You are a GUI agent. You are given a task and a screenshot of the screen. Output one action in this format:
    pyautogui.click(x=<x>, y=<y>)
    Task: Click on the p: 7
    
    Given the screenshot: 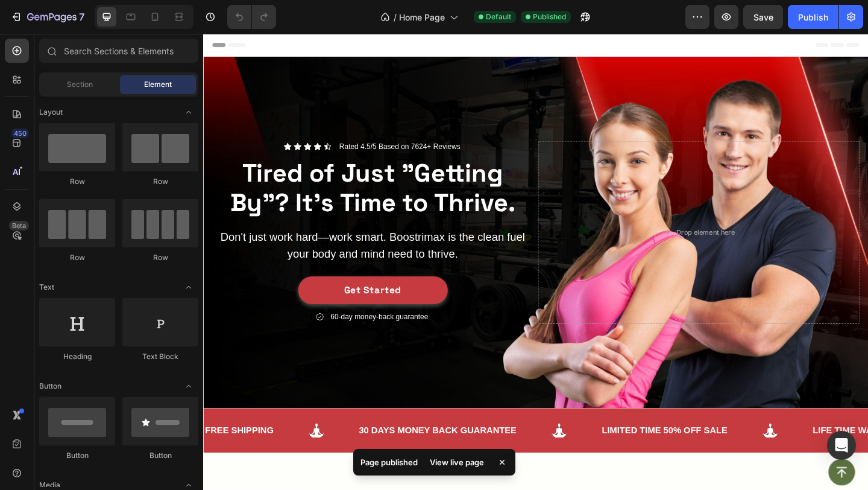 What is the action you would take?
    pyautogui.click(x=81, y=17)
    